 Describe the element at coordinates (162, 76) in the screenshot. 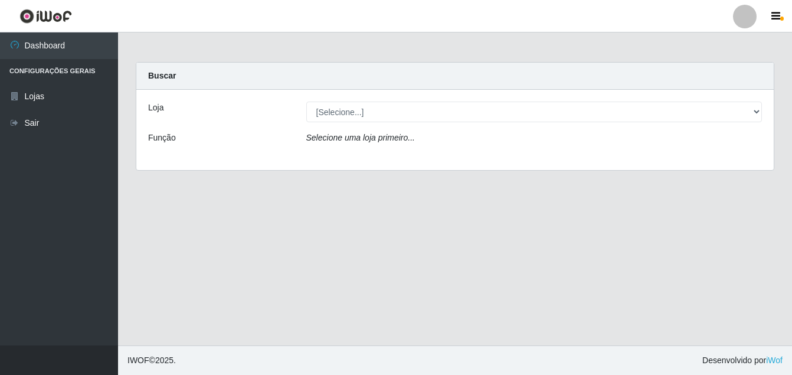

I see `strong: Buscar` at that location.